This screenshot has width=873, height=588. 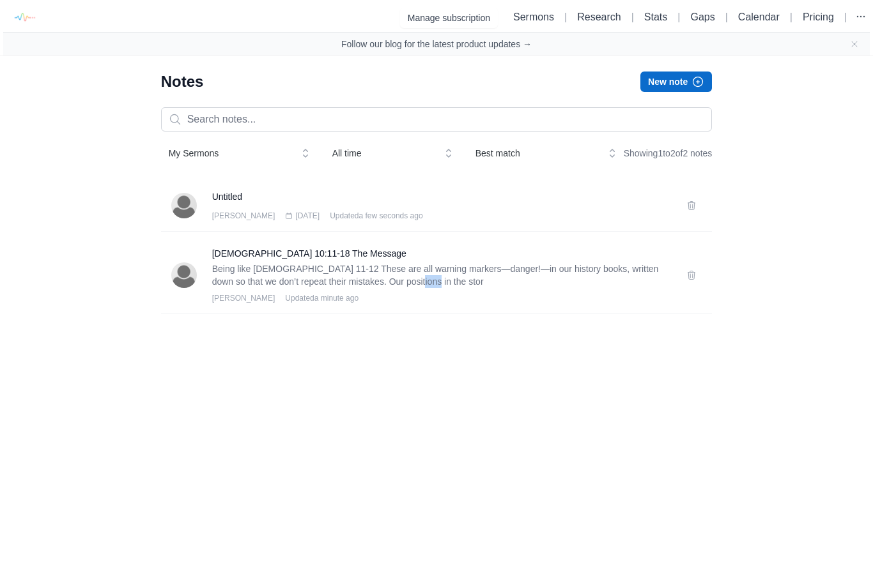 What do you see at coordinates (321, 298) in the screenshot?
I see `span: Updated a minute ago` at bounding box center [321, 298].